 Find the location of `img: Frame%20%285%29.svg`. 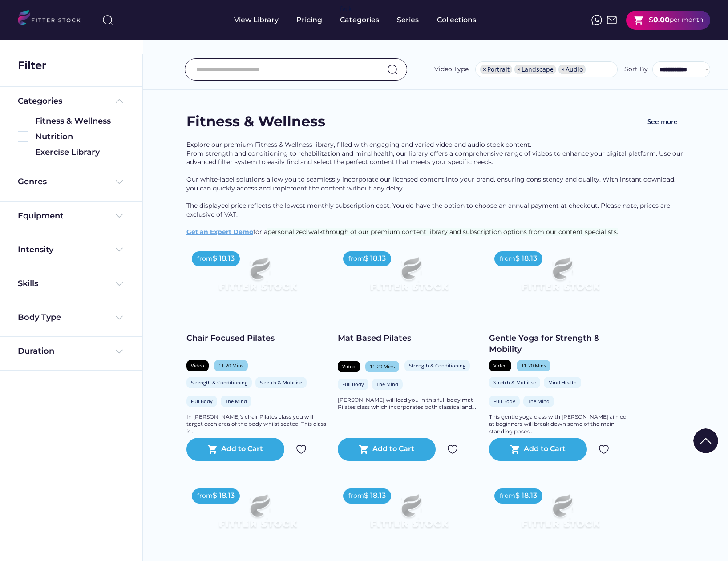

img: Frame%20%285%29.svg is located at coordinates (120, 101).